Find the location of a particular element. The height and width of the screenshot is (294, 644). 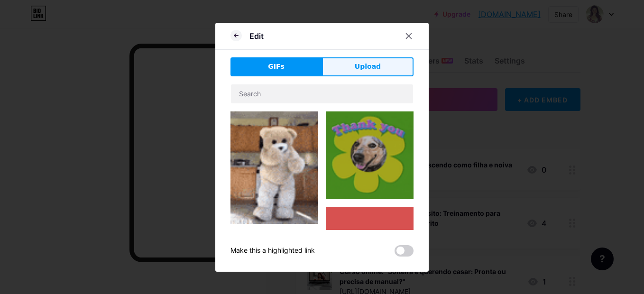

div: Make this a highlighted link is located at coordinates (272, 251).